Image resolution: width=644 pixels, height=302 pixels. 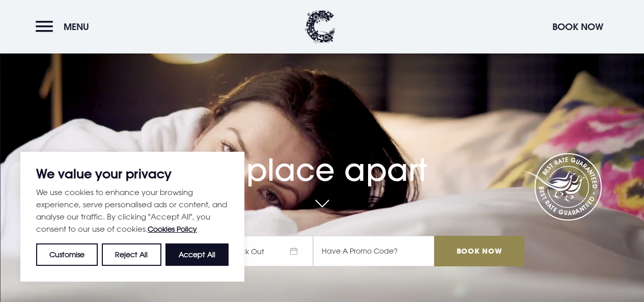 I want to click on button: Accept All, so click(x=197, y=255).